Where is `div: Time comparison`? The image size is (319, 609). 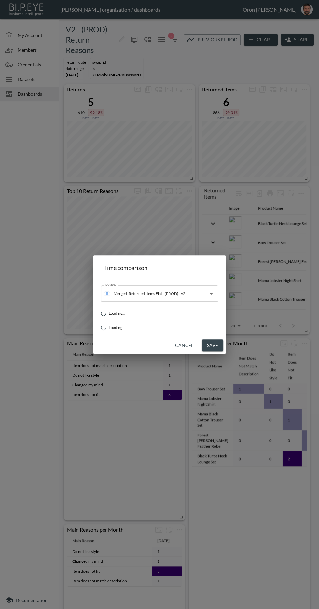
div: Time comparison is located at coordinates (159, 267).